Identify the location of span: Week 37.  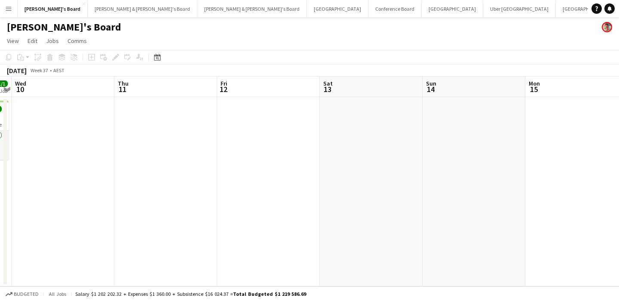
(39, 70).